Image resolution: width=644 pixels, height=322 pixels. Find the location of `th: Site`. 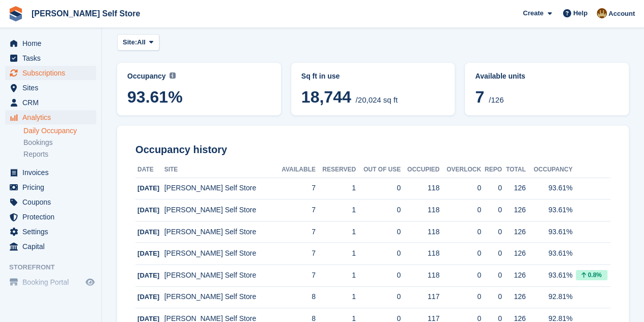

th: Site is located at coordinates (220, 170).